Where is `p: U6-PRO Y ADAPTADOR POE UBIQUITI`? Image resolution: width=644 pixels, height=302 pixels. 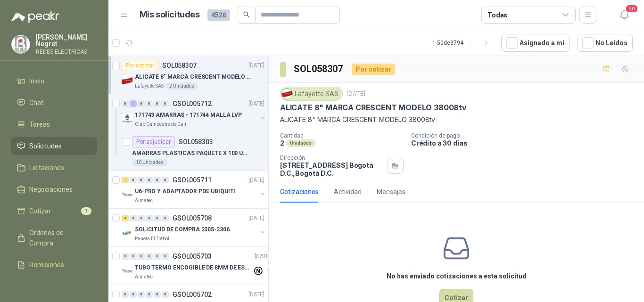
p: U6-PRO Y ADAPTADOR POE UBIQUITI is located at coordinates (185, 191).